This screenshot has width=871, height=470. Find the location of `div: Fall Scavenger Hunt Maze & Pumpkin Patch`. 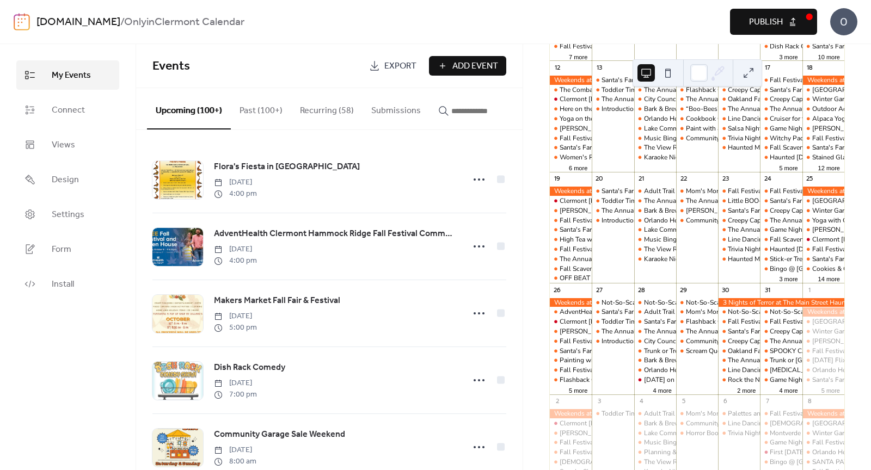

div: Fall Scavenger Hunt Maze & Pumpkin Patch is located at coordinates (571, 269).